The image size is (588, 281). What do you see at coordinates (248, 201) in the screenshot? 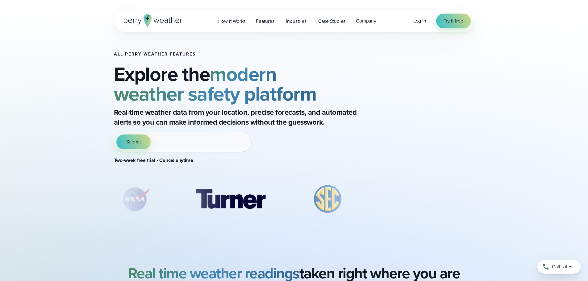
I see `div: slideshow` at bounding box center [248, 201].